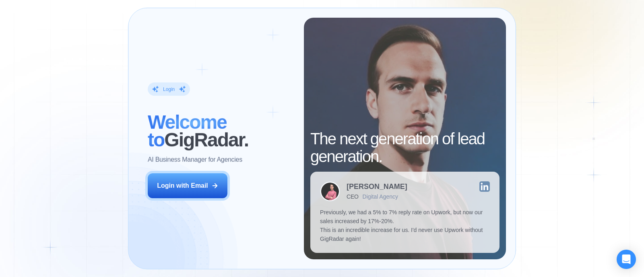 This screenshot has height=277, width=644. I want to click on div: Login with Email, so click(182, 186).